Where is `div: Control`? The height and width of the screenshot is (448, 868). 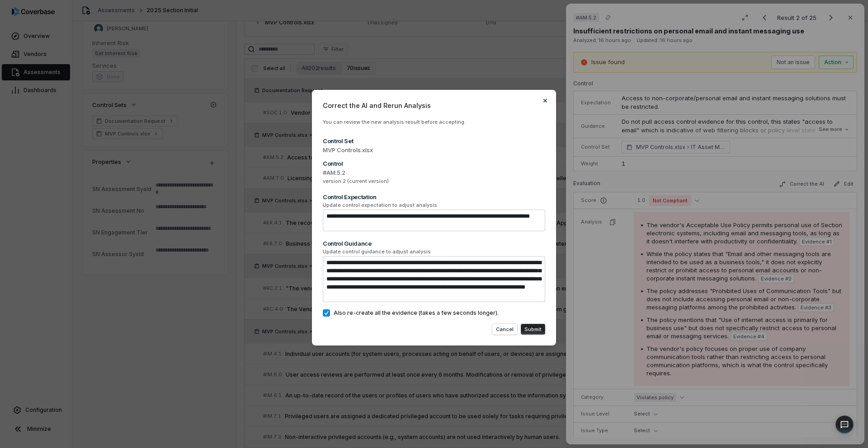 div: Control is located at coordinates (434, 163).